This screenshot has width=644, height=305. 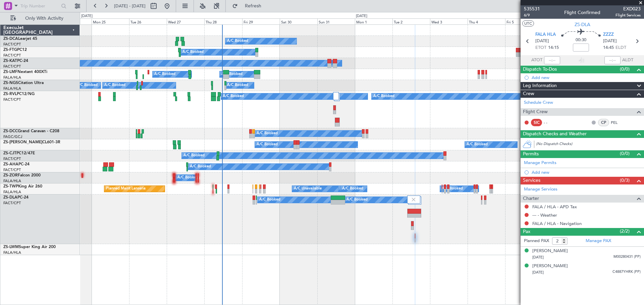 I want to click on a: ZS-TWPKing Air 260, so click(x=23, y=187).